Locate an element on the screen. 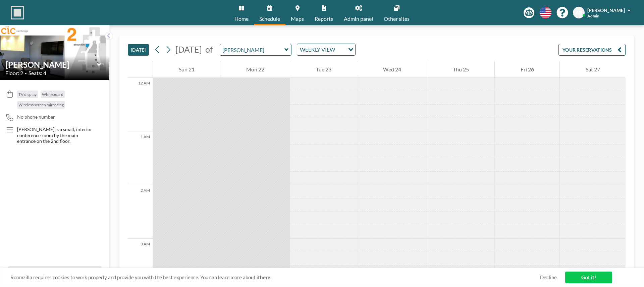 The image size is (644, 287). div: Wed 24 is located at coordinates (392, 70).